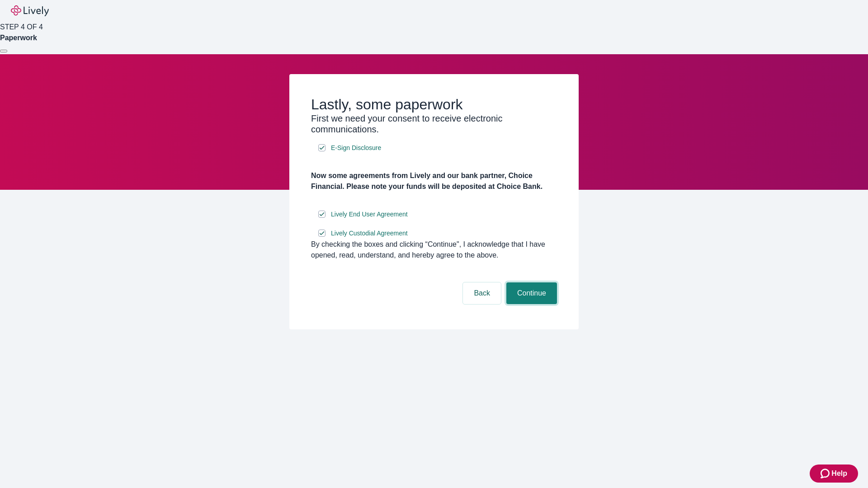 The image size is (868, 488). What do you see at coordinates (30, 11) in the screenshot?
I see `img: Lively` at bounding box center [30, 11].